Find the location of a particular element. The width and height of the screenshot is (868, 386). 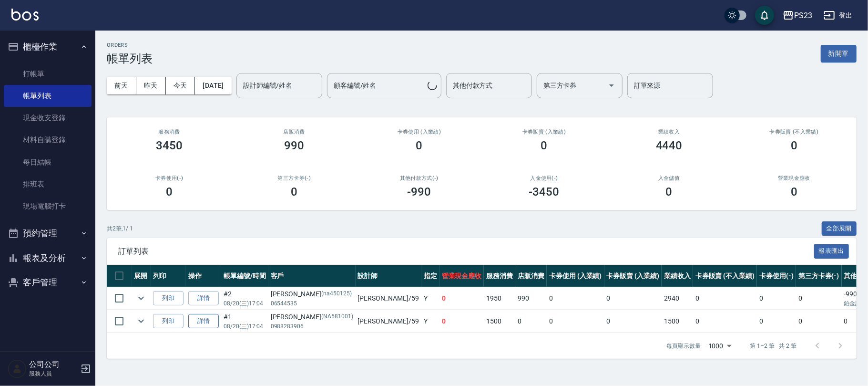

th: 指定 is located at coordinates (430, 276).